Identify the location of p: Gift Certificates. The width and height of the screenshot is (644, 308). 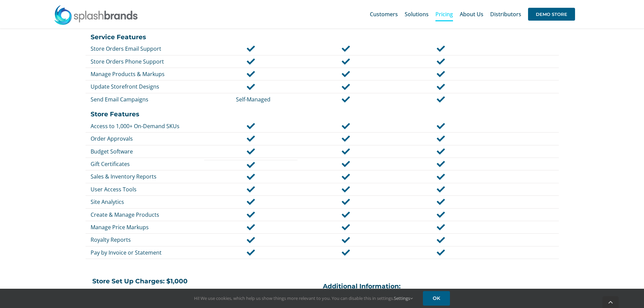
(146, 164).